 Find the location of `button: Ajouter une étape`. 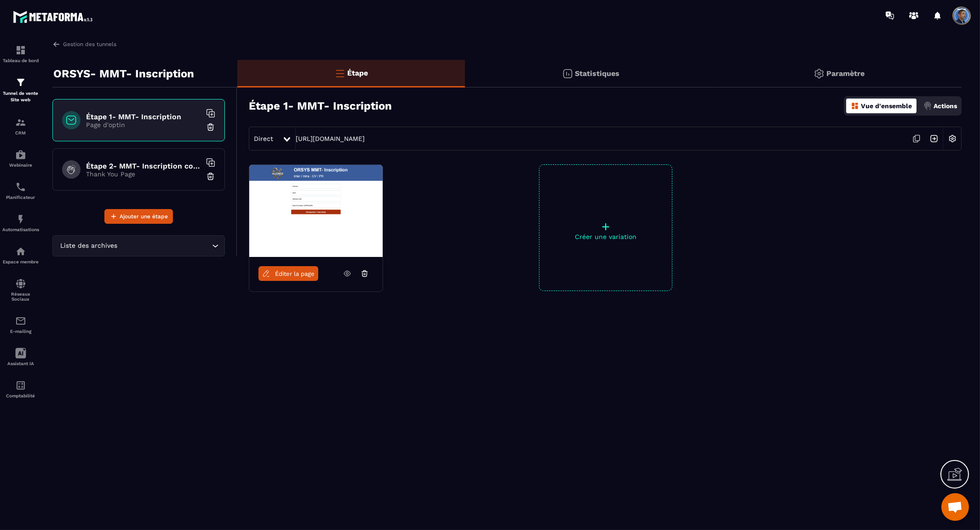

button: Ajouter une étape is located at coordinates (138, 216).